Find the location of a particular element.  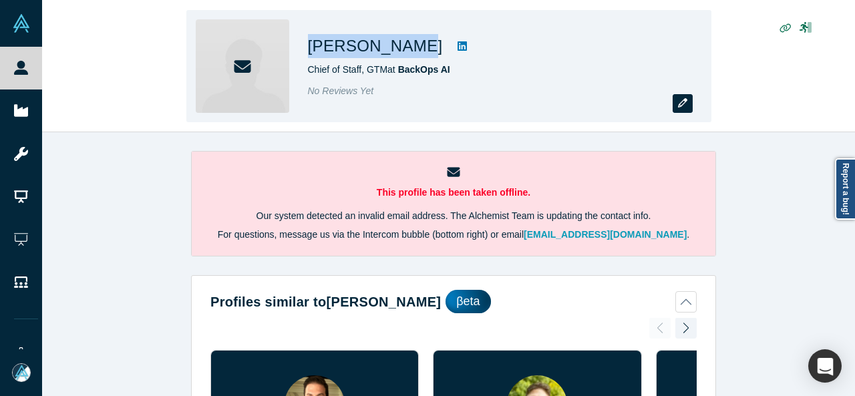

div: βeta is located at coordinates (468, 301).